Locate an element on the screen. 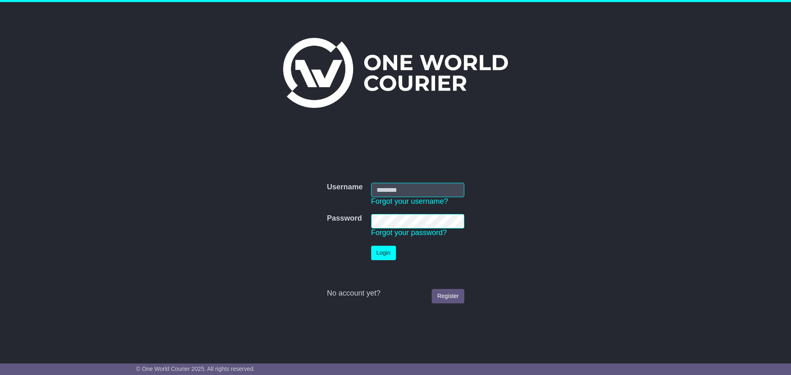 The image size is (791, 375). button: Login is located at coordinates (383, 253).